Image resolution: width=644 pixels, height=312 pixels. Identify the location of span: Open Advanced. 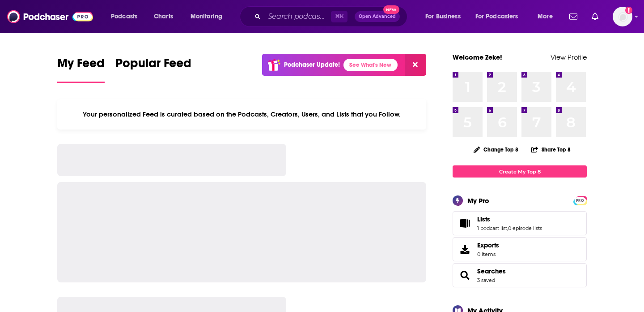
(377, 17).